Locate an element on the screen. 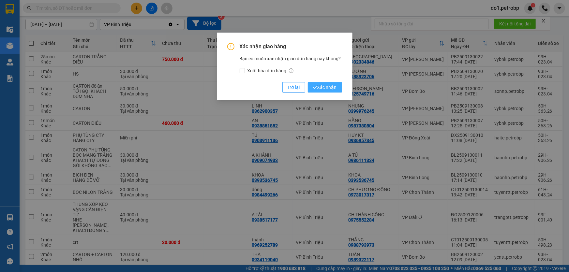 The image size is (569, 272). button: checkXác nhận is located at coordinates (325, 87).